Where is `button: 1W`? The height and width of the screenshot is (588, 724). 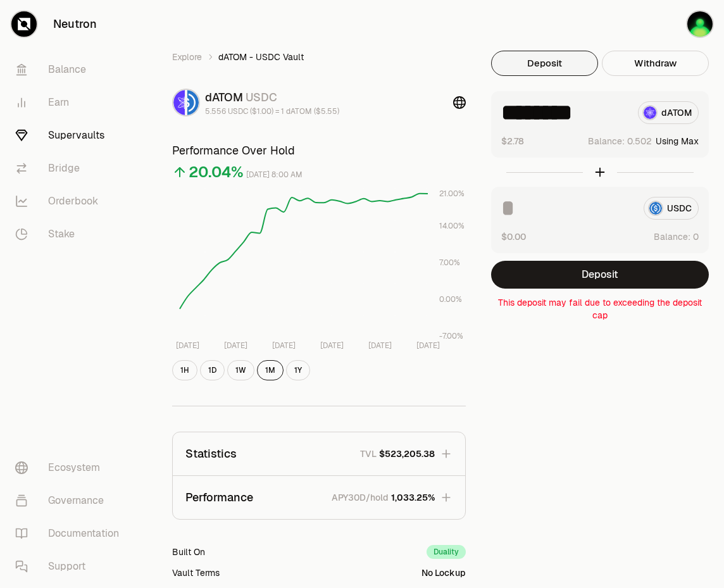
button: 1W is located at coordinates (241, 370).